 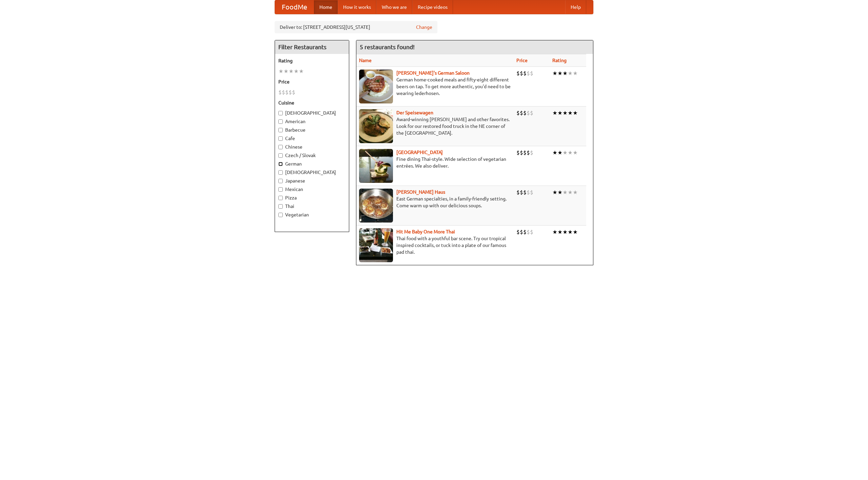 What do you see at coordinates (312, 61) in the screenshot?
I see `h5: Rating` at bounding box center [312, 61].